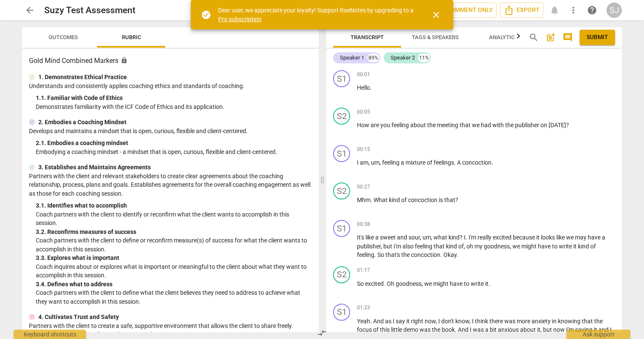 This screenshot has width=644, height=339. Describe the element at coordinates (171, 185) in the screenshot. I see `p: Partners with the client and relevant stakeholders to create clear agreements about the coaching ...` at that location.